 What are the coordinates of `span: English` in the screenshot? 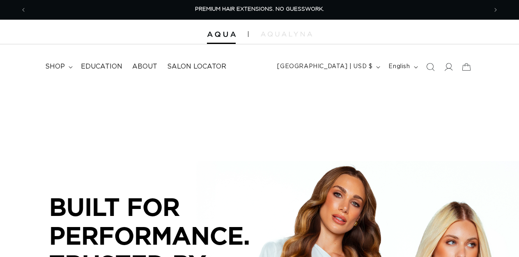 It's located at (399, 66).